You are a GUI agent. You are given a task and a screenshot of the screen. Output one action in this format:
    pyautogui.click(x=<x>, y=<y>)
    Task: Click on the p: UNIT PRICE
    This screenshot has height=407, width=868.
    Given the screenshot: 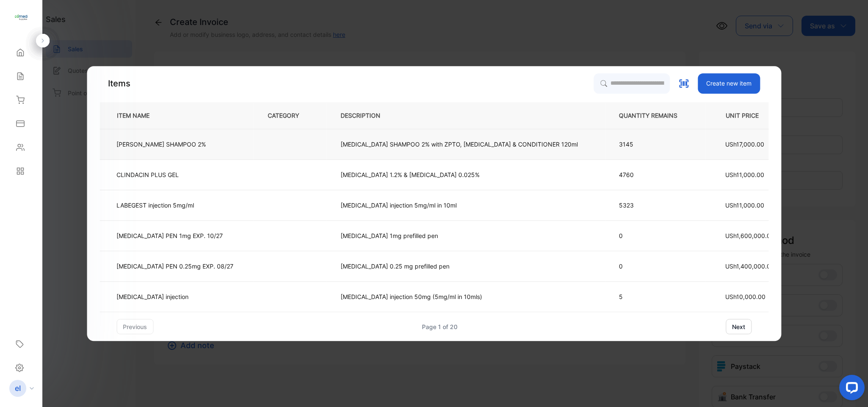 What is the action you would take?
    pyautogui.click(x=757, y=115)
    